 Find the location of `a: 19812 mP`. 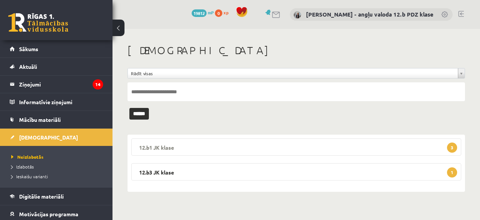

a: 19812 mP is located at coordinates (203, 12).